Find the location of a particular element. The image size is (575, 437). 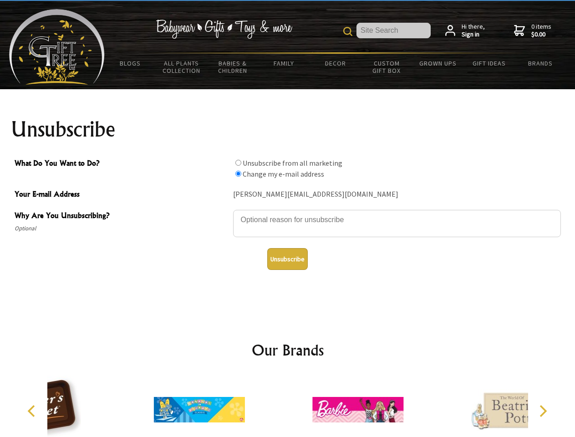

label: Change my e-mail address is located at coordinates (283, 174).